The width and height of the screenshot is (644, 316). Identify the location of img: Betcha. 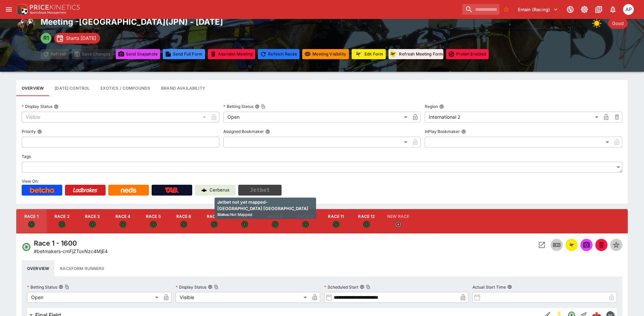
(42, 190).